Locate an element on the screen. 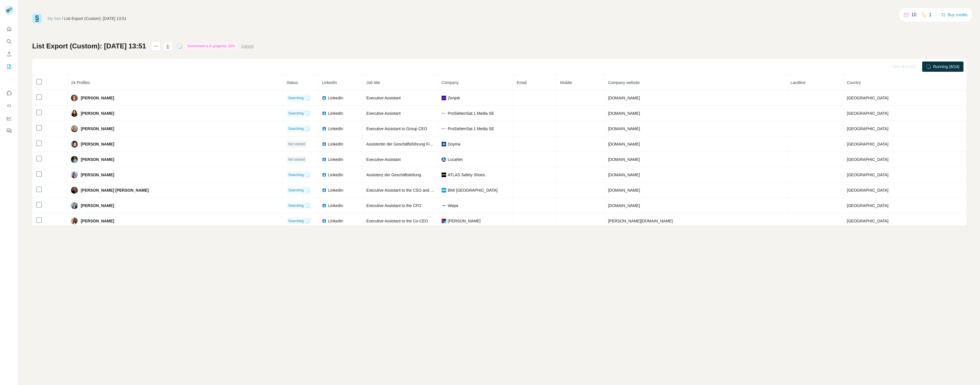  span: Company website is located at coordinates (623, 83).